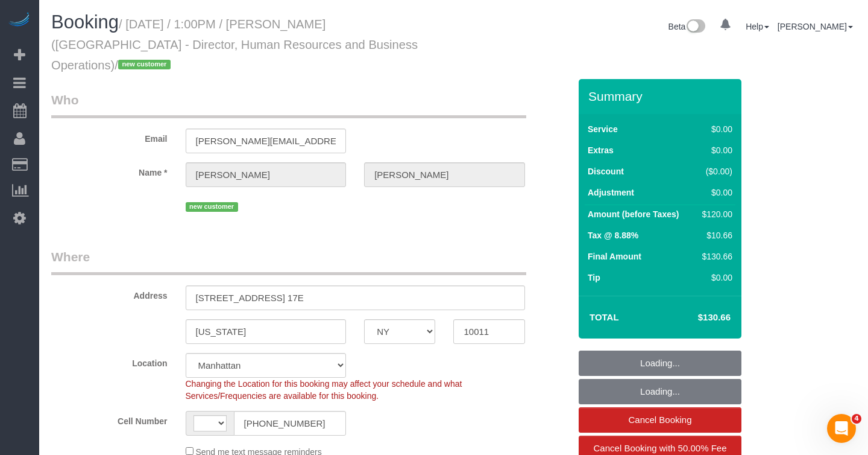  I want to click on a: Automaid Logo, so click(19, 21).